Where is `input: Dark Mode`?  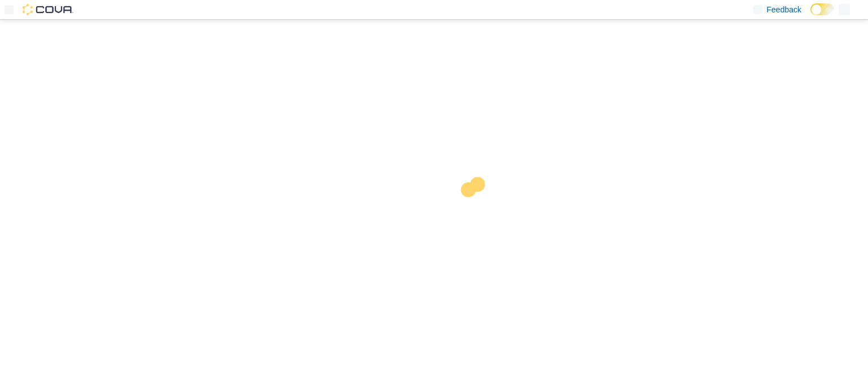
input: Dark Mode is located at coordinates (822, 9).